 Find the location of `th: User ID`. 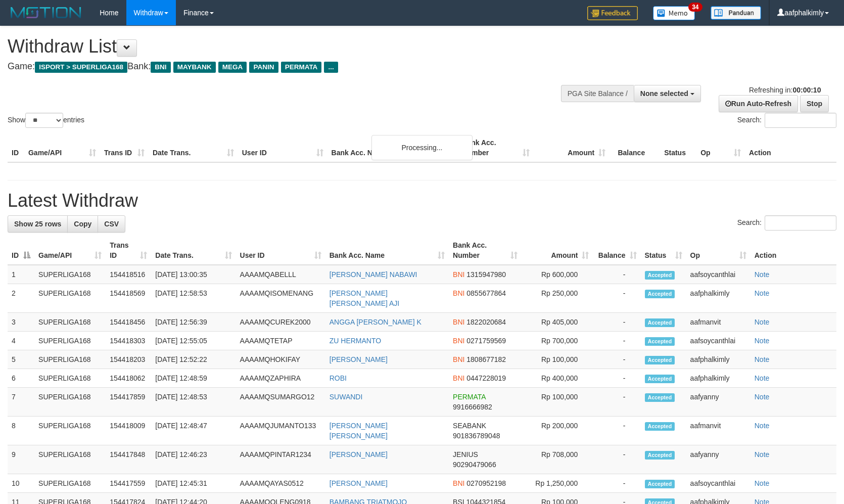

th: User ID is located at coordinates (283, 147).